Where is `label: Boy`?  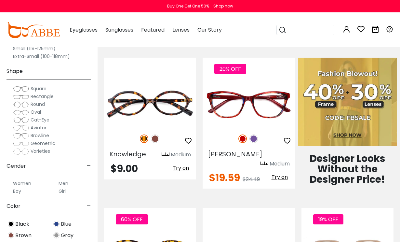
label: Boy is located at coordinates (17, 191).